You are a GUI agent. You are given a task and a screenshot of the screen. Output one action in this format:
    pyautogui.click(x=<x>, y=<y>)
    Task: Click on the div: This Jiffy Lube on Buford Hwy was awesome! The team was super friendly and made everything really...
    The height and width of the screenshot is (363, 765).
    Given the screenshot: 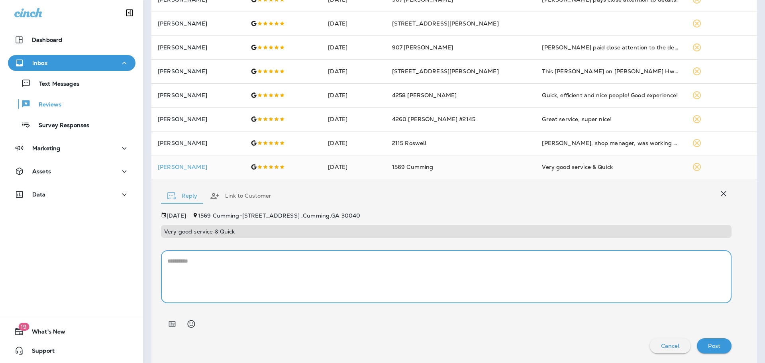 What is the action you would take?
    pyautogui.click(x=610, y=71)
    